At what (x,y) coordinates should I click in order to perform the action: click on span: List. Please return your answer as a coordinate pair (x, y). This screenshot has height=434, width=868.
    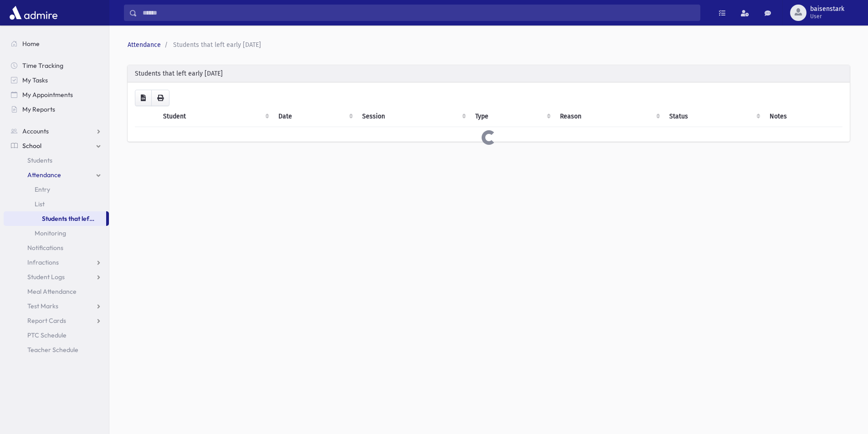
    Looking at the image, I should click on (40, 204).